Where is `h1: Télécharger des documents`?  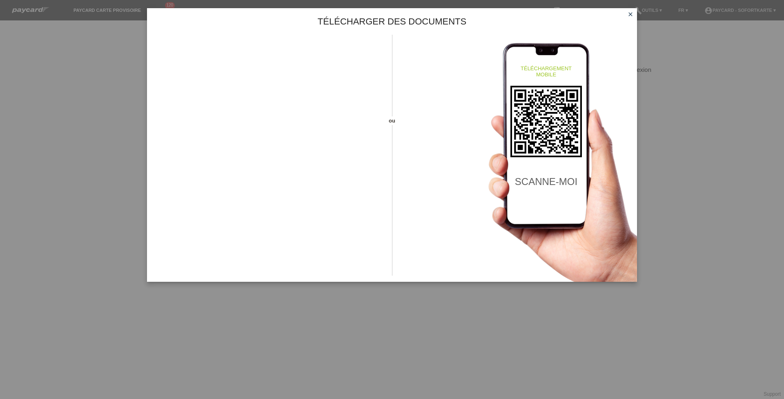
h1: Télécharger des documents is located at coordinates (392, 21).